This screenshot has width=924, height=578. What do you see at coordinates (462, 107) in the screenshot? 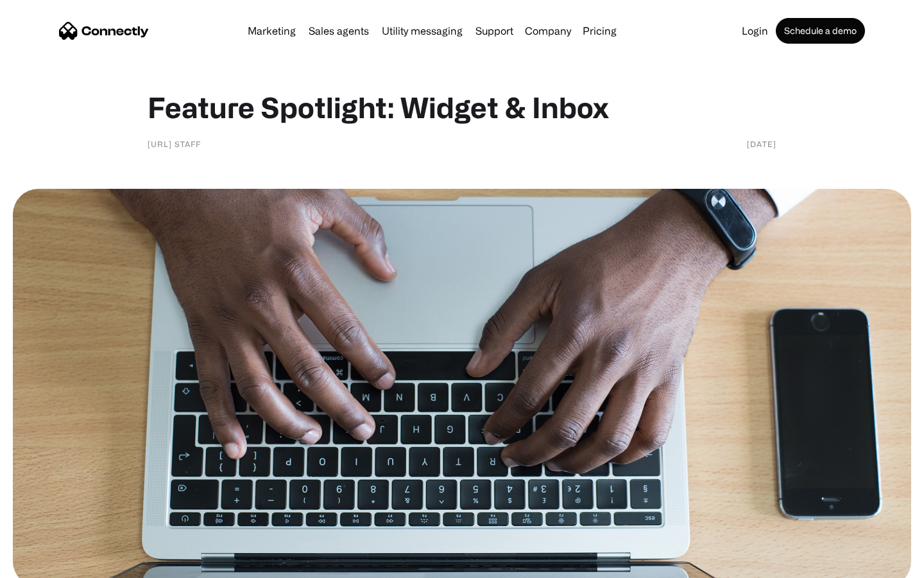
I see `h1: Feature Spotlight: Widget & Inbox` at bounding box center [462, 107].